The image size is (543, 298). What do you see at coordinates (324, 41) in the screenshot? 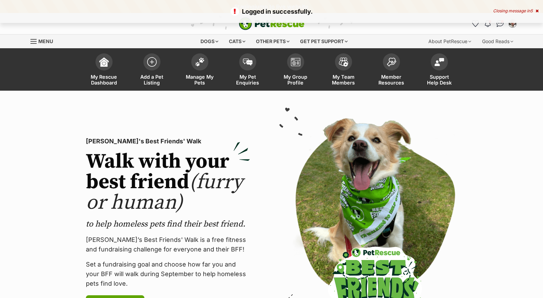
I see `div: Get pet support` at bounding box center [324, 41].